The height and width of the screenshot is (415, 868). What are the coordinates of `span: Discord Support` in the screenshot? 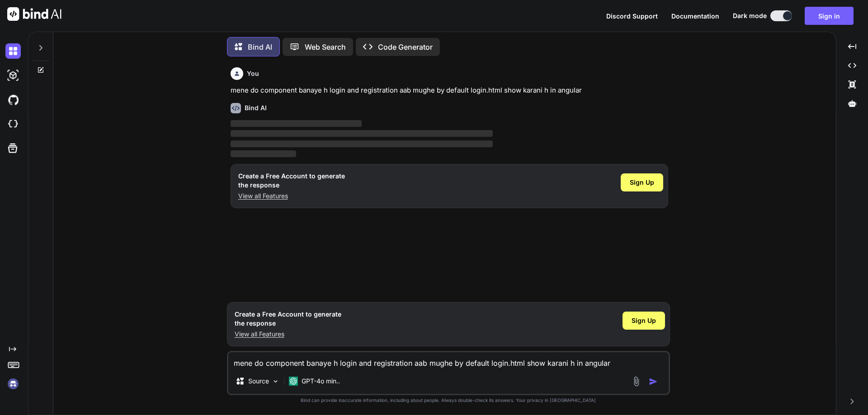 It's located at (632, 16).